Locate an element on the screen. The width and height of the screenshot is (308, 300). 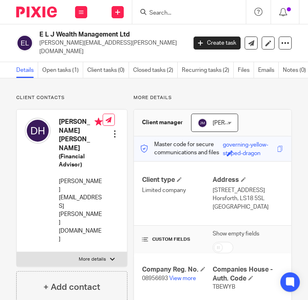
h4: Client type is located at coordinates (177, 180).